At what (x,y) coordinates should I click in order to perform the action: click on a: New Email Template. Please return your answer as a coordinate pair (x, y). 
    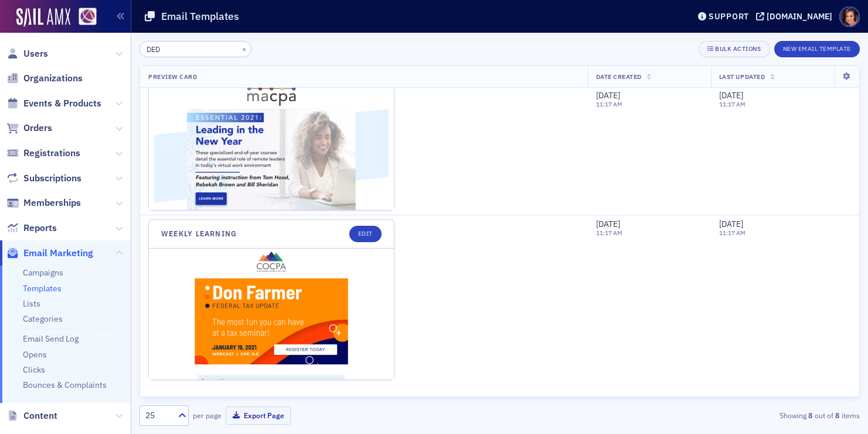
    Looking at the image, I should click on (816, 48).